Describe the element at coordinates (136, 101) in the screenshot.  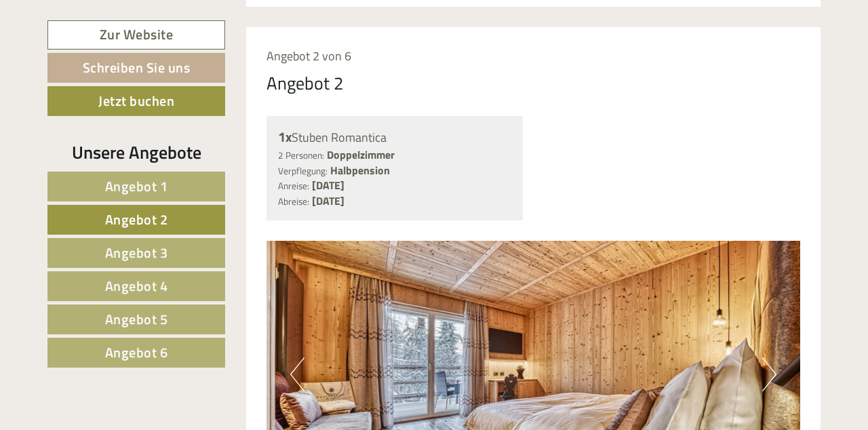
I see `a: Jetzt buchen` at that location.